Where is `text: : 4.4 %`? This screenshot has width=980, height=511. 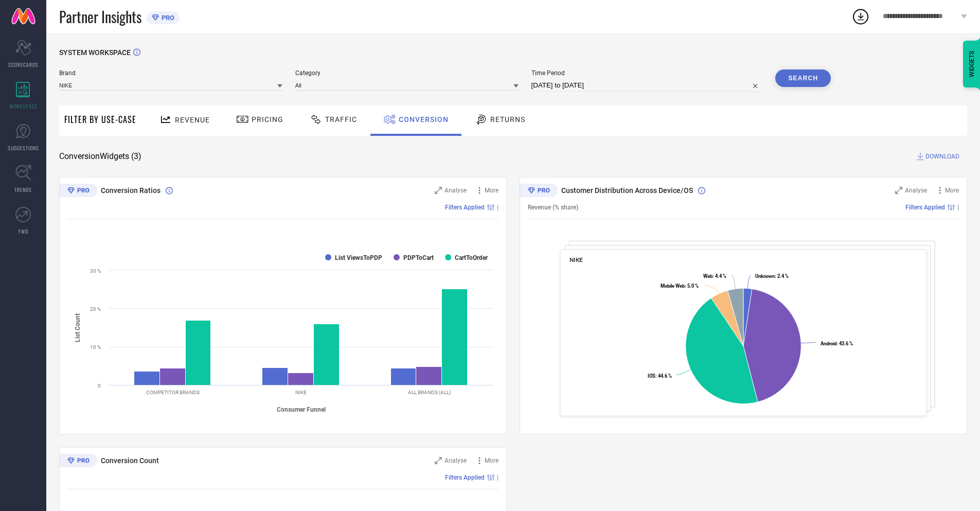 text: : 4.4 % is located at coordinates (715, 276).